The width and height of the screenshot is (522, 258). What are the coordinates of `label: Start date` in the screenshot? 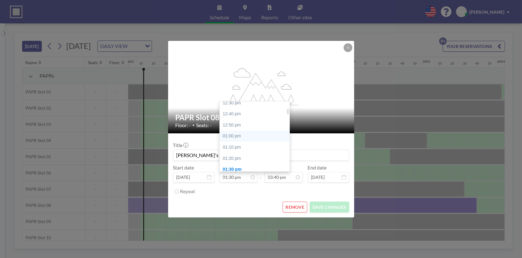 It's located at (184, 167).